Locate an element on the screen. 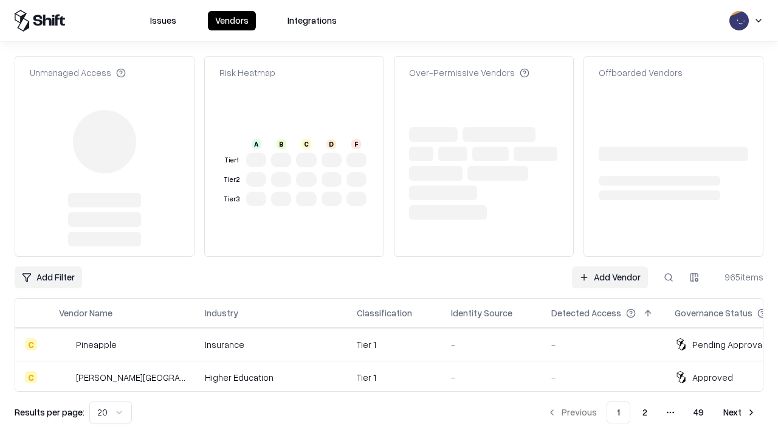  div: F is located at coordinates (356, 144).